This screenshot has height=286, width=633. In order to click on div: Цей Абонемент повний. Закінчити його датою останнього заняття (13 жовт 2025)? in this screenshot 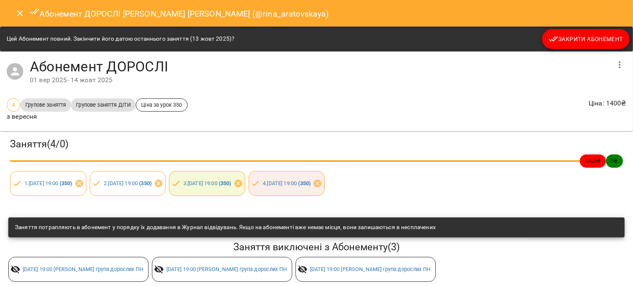, I will do `click(120, 39)`.